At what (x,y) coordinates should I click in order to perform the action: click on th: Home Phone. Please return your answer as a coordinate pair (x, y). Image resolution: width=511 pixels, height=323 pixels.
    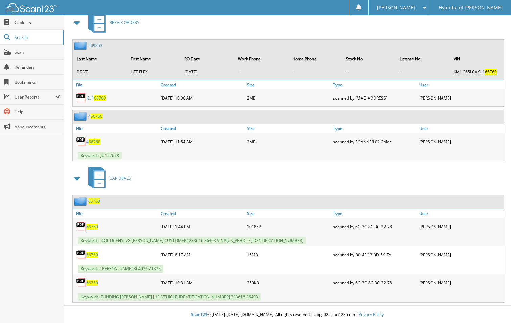
    Looking at the image, I should click on (315, 59).